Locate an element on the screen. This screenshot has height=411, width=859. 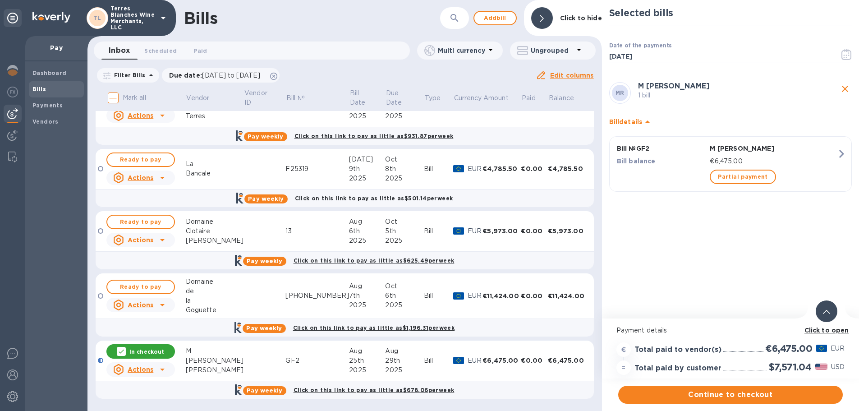
p: Bill Date is located at coordinates (361, 98).